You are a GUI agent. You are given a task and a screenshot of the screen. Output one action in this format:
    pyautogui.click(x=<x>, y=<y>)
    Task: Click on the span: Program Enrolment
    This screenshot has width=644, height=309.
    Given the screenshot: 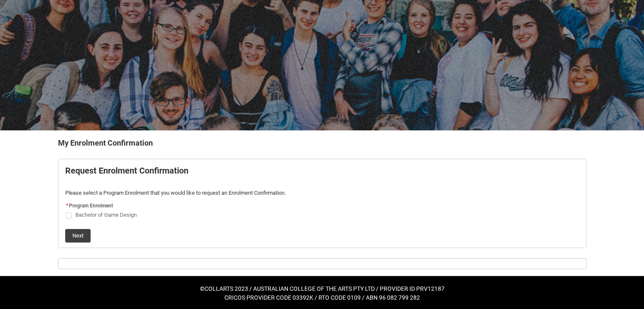 What is the action you would take?
    pyautogui.click(x=91, y=206)
    